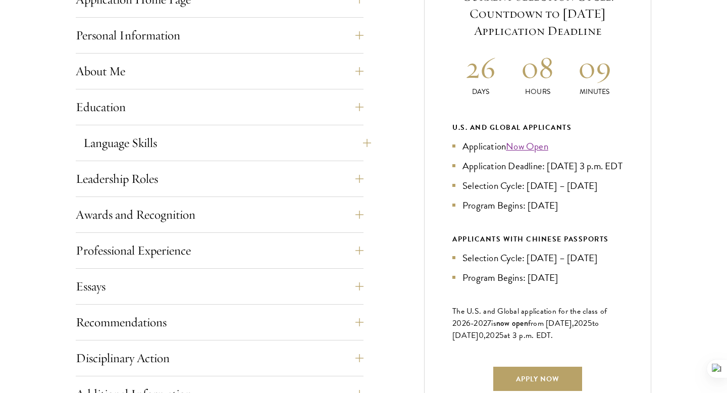 The width and height of the screenshot is (727, 393). I want to click on span: The U.S. and Global application for the class of 202, so click(530, 317).